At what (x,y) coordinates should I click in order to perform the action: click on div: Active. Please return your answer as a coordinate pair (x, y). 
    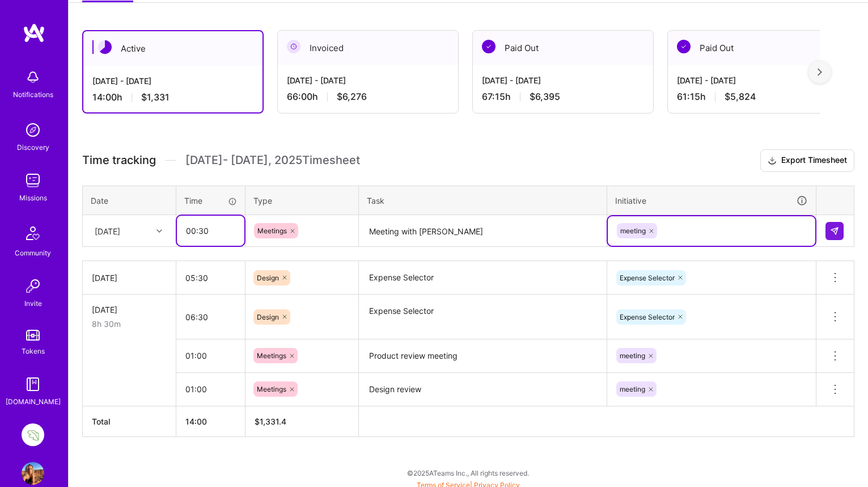
    Looking at the image, I should click on (173, 48).